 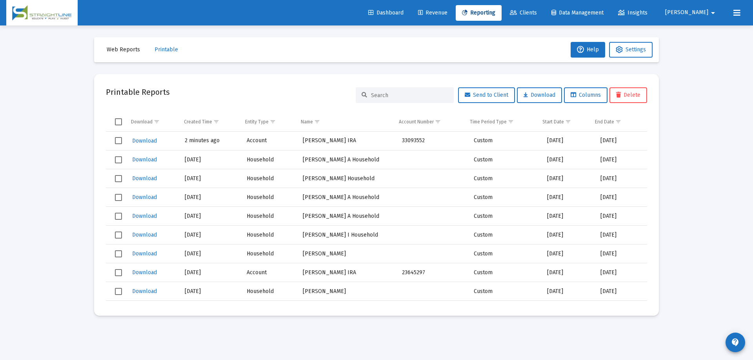 What do you see at coordinates (123, 50) in the screenshot?
I see `button: Web Reports` at bounding box center [123, 50].